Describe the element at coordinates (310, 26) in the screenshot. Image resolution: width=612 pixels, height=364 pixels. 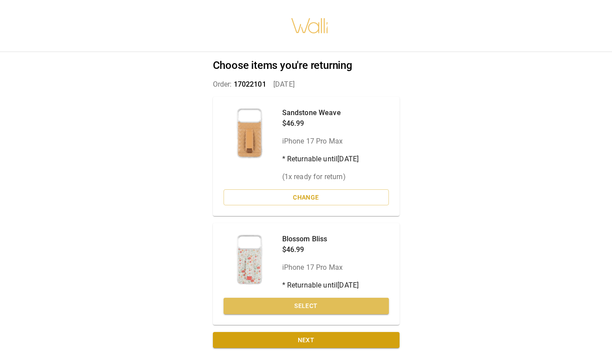
I see `img: walli-inc.myshopify.com` at that location.